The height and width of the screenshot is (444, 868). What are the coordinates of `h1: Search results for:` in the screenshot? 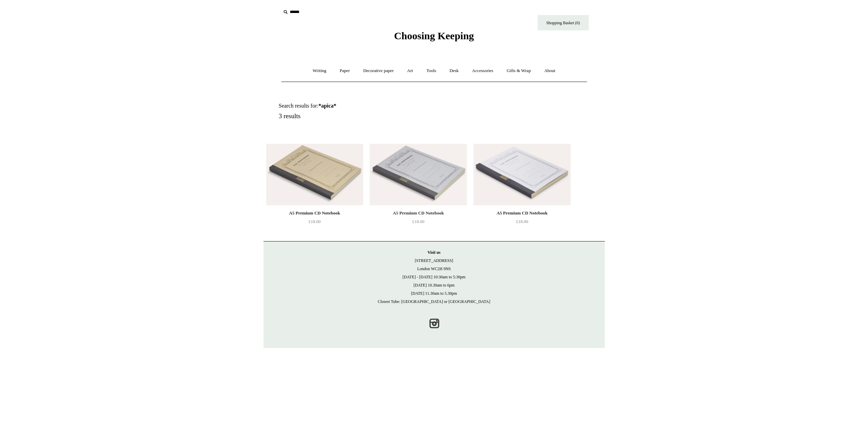 It's located at (360, 106).